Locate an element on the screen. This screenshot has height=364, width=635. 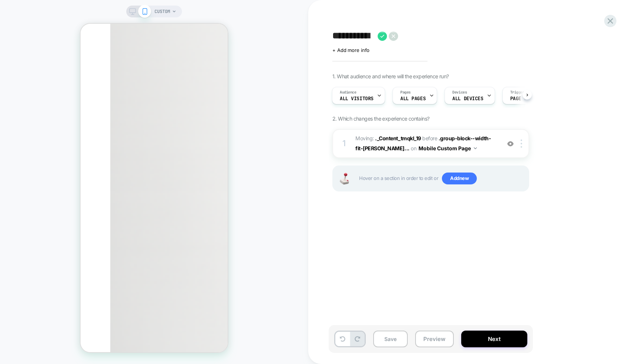
button: Mobile Custom Page is located at coordinates (448, 148).